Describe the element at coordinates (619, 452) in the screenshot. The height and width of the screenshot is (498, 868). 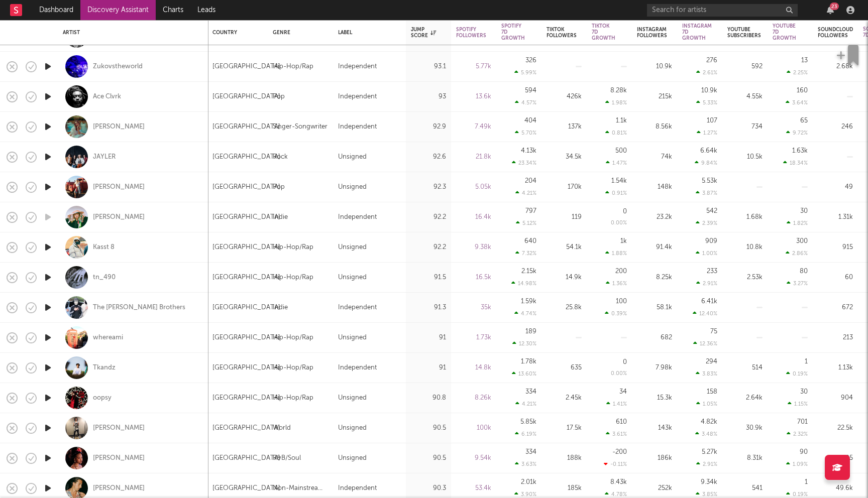
I see `div: -200` at that location.